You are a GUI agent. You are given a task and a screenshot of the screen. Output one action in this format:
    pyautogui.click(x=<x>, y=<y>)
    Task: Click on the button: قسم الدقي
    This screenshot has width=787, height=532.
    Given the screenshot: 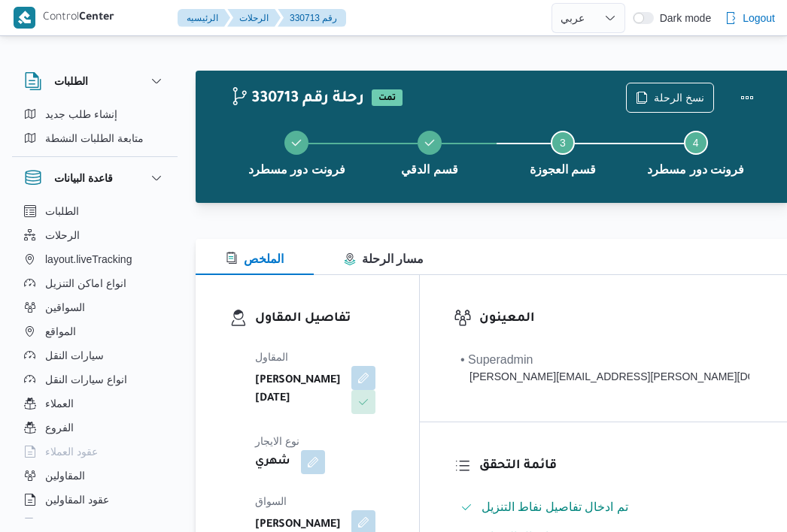 What is the action you would take?
    pyautogui.click(x=429, y=152)
    